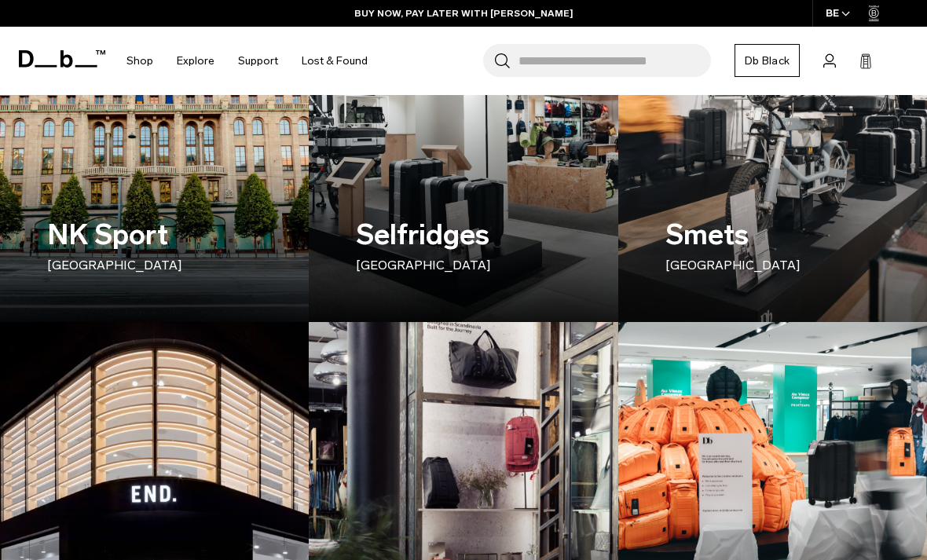  I want to click on nav: Main Navigation, so click(246, 60).